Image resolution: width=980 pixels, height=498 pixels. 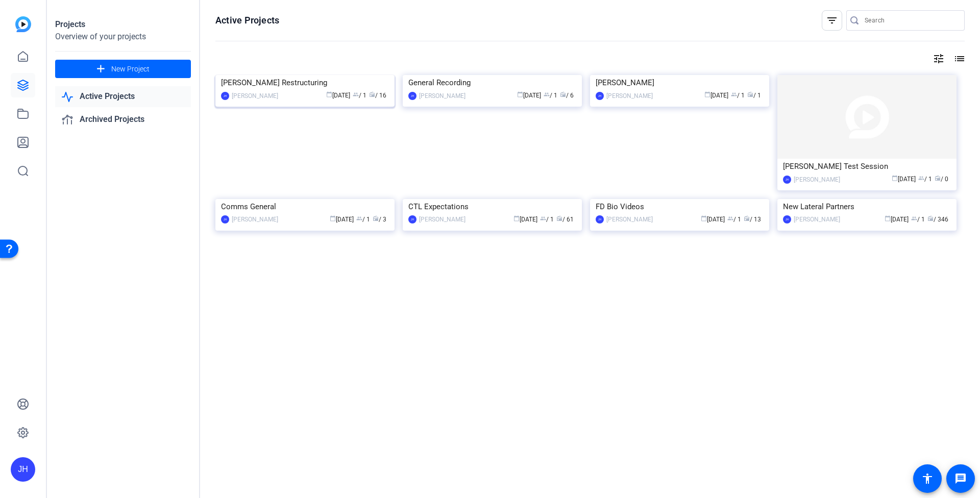 What do you see at coordinates (958, 59) in the screenshot?
I see `mat-icon: list` at bounding box center [958, 59].